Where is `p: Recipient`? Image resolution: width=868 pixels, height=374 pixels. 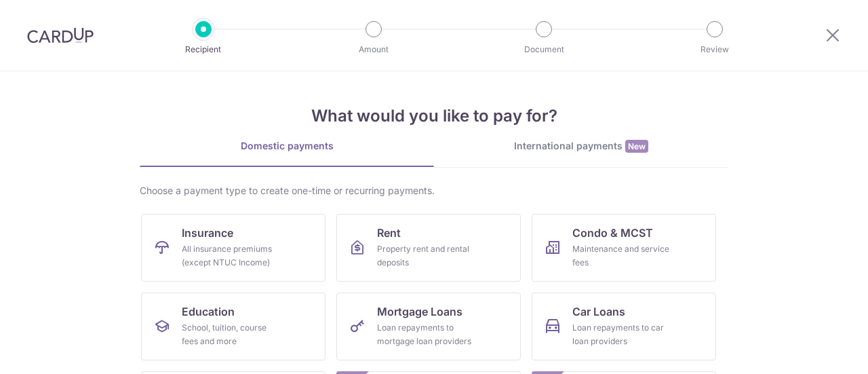
p: Recipient is located at coordinates (203, 50).